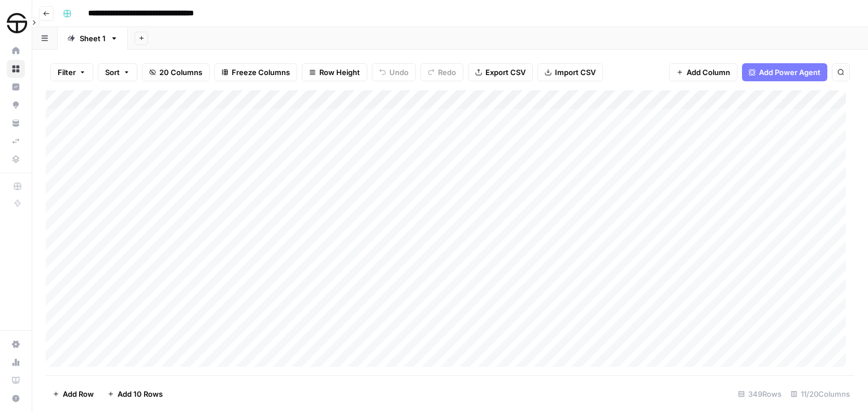 The height and width of the screenshot is (412, 868). Describe the element at coordinates (16, 123) in the screenshot. I see `a: Your Data` at that location.